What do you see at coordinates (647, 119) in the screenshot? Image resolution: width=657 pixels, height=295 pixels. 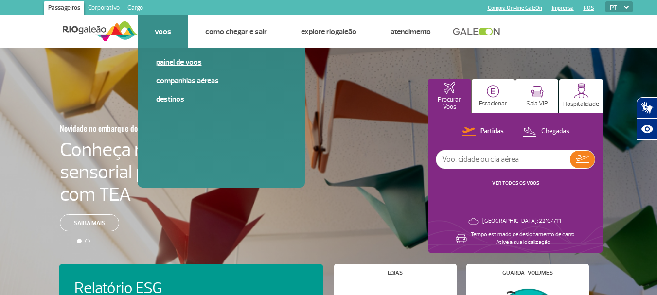 I see `div: Plugin de acessibilidade da Hand Talk.` at bounding box center [647, 119].